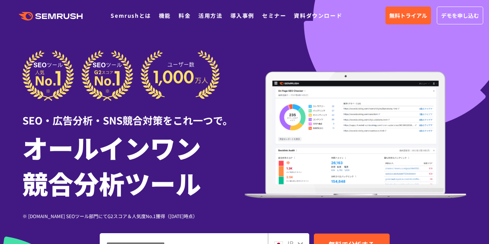 Image resolution: width=489 pixels, height=244 pixels. Describe the element at coordinates (133, 114) in the screenshot. I see `div: SEO・広告分析・SNS競合対策をこれ一つで。` at that location.